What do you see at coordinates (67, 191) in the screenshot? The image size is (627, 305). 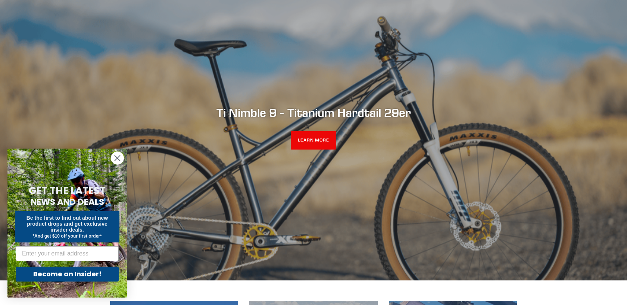 I see `span: GET THE LATEST` at bounding box center [67, 191].